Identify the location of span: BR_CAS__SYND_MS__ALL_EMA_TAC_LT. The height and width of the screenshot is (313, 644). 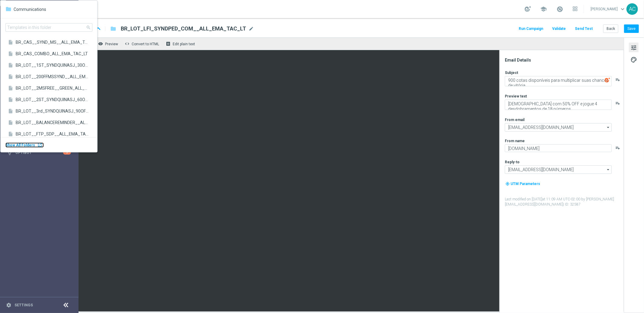
(52, 42).